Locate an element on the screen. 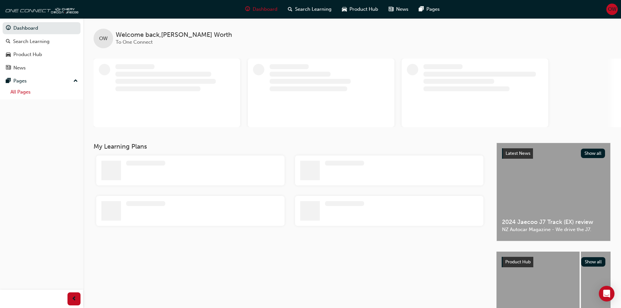  span: prev-icon is located at coordinates (74, 299).